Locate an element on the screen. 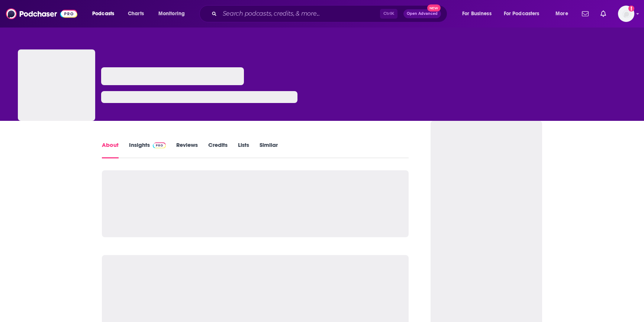  div: Search podcasts, credits, & more... is located at coordinates (330, 14).